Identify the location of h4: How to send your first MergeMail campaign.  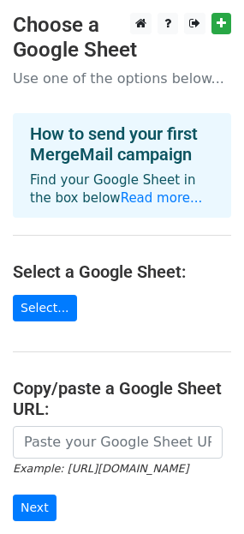
(122, 144).